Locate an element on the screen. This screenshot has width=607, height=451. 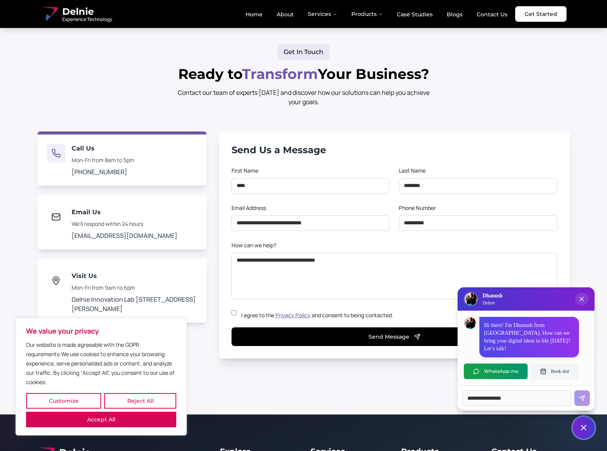
button: Send Message is located at coordinates (394, 337).